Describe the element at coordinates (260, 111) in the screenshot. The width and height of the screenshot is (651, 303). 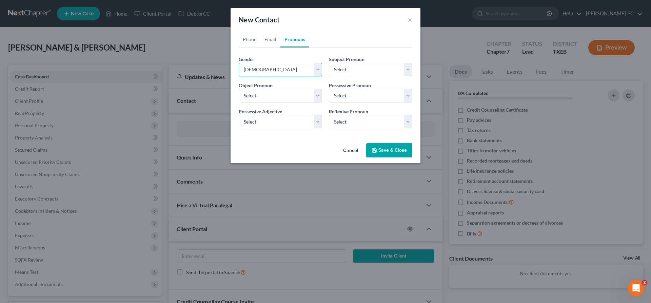
I see `span: Possessive Adjective` at that location.